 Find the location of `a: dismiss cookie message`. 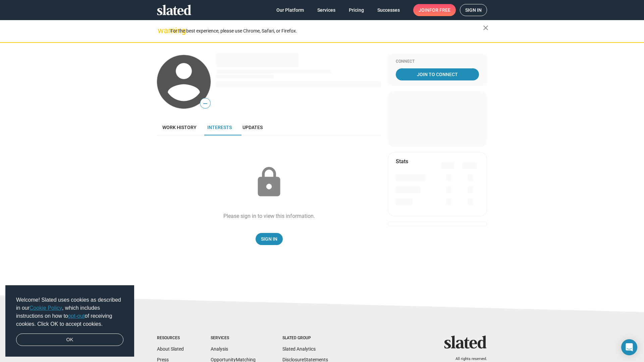

a: dismiss cookie message is located at coordinates (70, 340).